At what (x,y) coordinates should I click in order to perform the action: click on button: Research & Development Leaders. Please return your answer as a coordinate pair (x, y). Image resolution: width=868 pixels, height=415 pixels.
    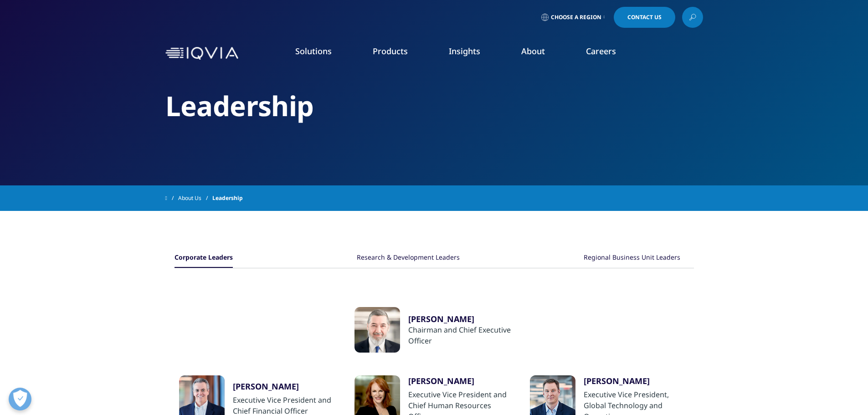
    Looking at the image, I should click on (408, 258).